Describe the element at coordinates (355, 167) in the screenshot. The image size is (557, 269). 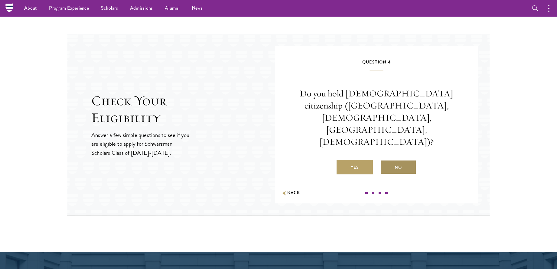
I see `label: Yes` at that location.